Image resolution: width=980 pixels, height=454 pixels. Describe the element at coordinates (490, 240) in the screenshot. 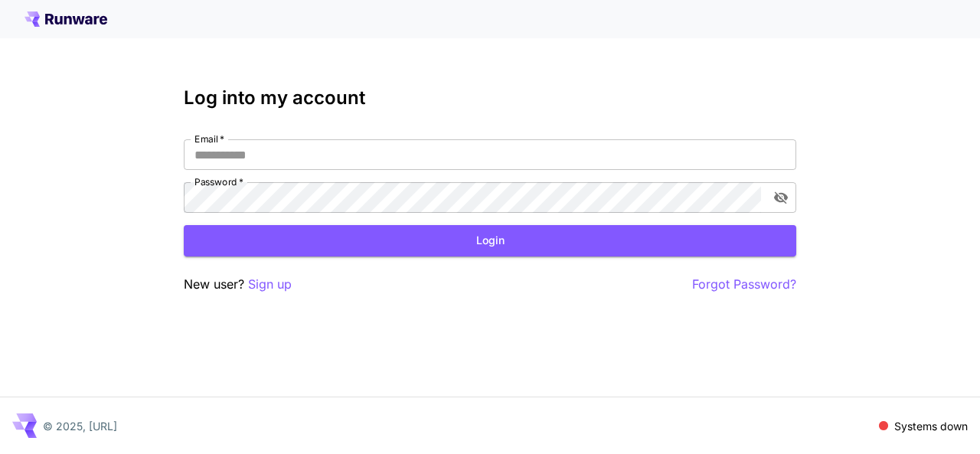

I see `button: Login` at that location.